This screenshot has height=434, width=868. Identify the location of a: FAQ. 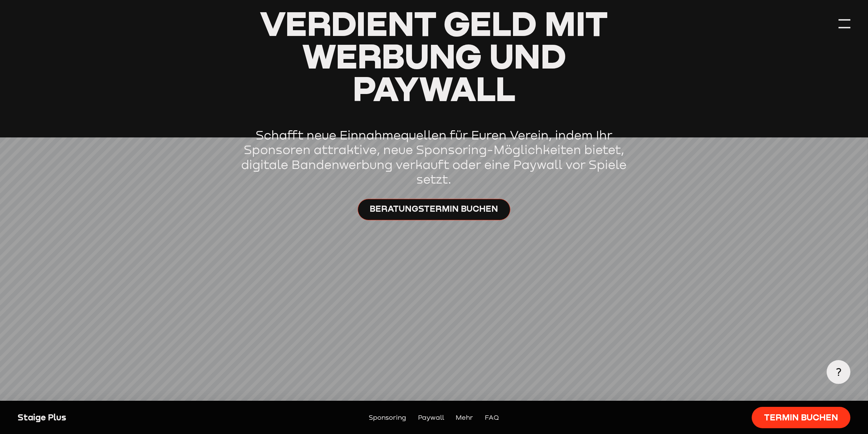
(492, 417).